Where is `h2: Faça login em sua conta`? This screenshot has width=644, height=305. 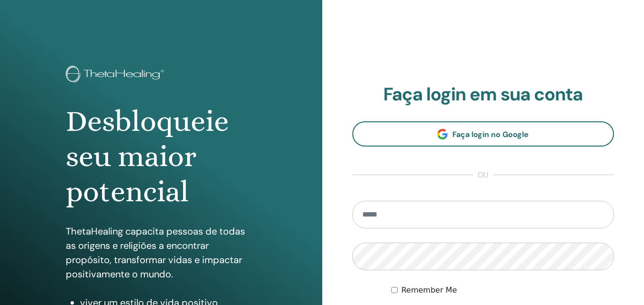 h2: Faça login em sua conta is located at coordinates (483, 95).